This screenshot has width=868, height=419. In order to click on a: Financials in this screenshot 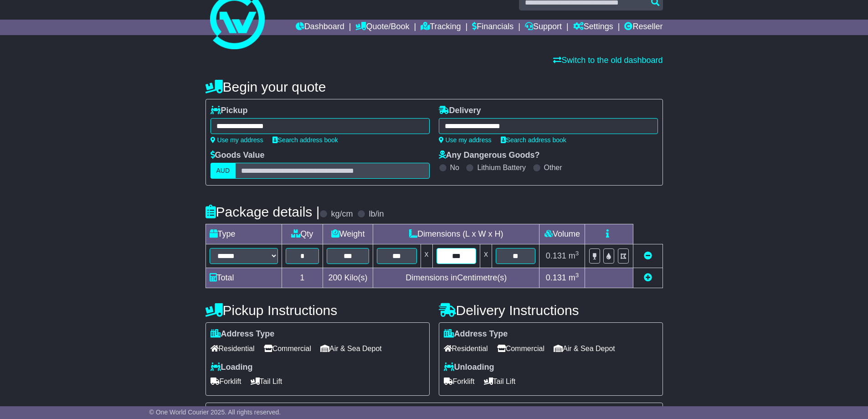, I will do `click(493, 28)`.